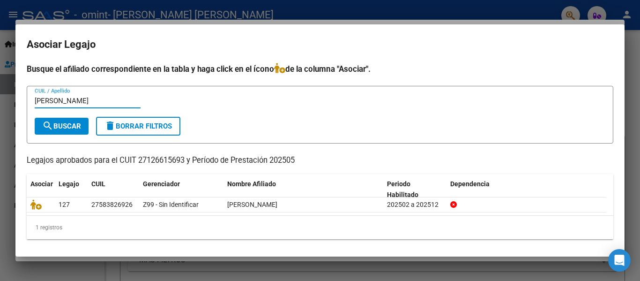 The height and width of the screenshot is (281, 640). Describe the element at coordinates (64, 204) in the screenshot. I see `span: 127` at that location.